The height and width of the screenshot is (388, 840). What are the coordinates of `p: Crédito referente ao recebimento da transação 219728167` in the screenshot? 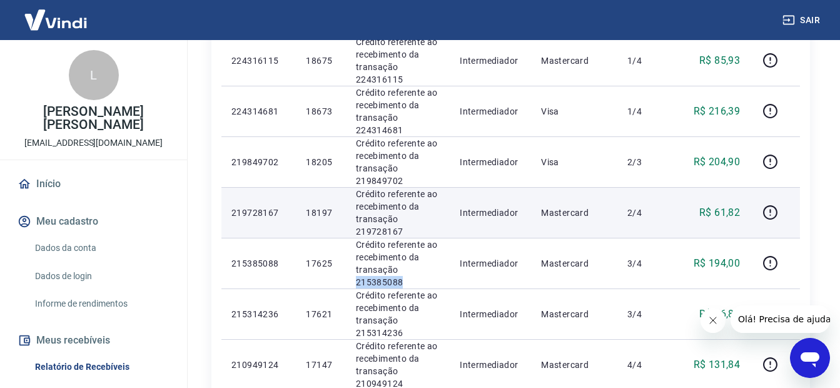 It's located at (398, 213).